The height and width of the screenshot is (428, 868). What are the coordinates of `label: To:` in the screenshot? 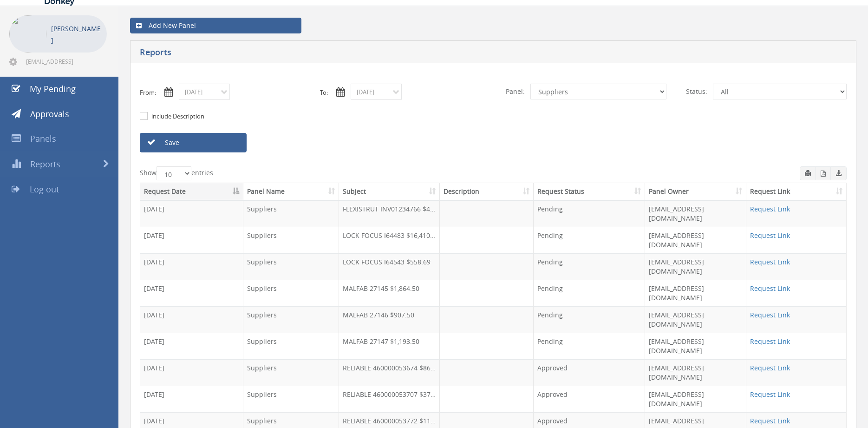 It's located at (324, 93).